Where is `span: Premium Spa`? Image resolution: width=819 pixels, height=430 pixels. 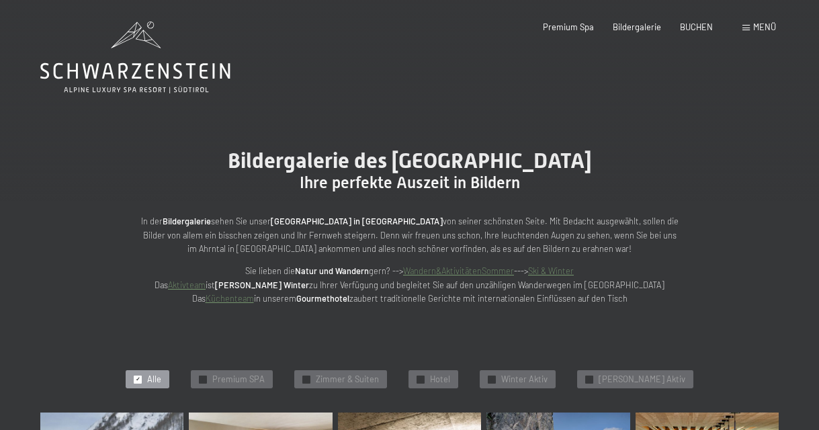
span: Premium Spa is located at coordinates (568, 27).